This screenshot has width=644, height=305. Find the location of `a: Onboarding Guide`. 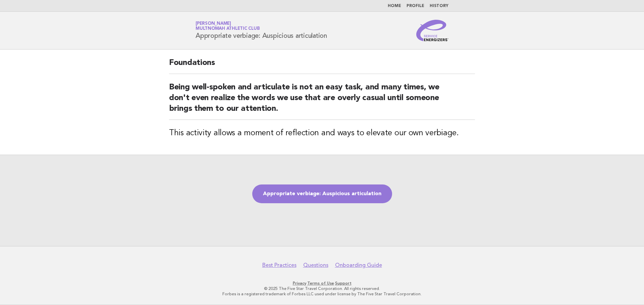

a: Onboarding Guide is located at coordinates (358, 265).